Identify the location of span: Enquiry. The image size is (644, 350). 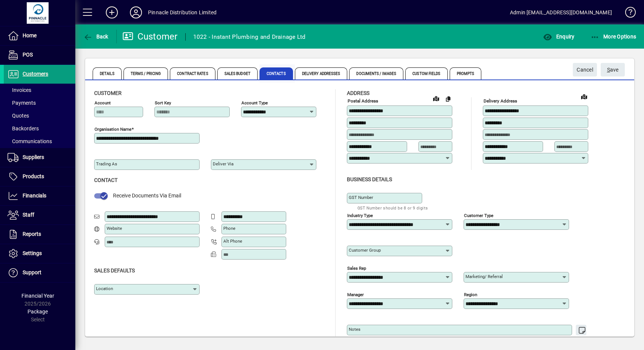
(558, 37).